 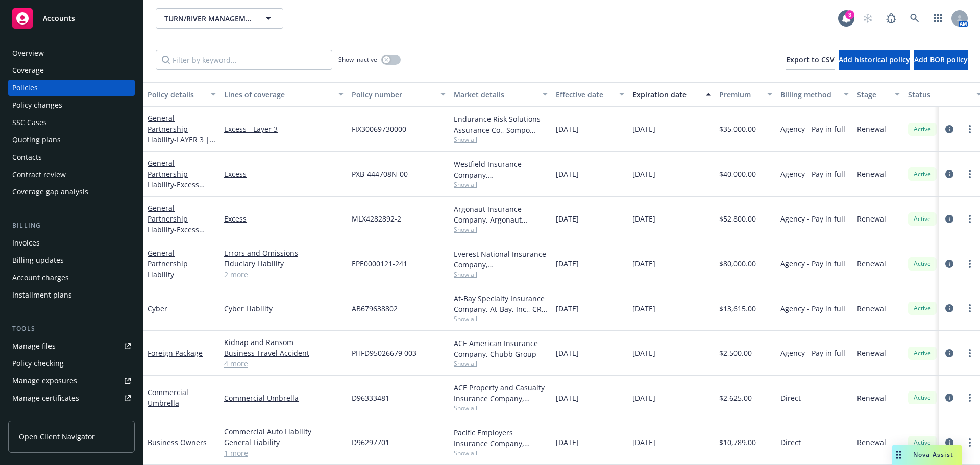 What do you see at coordinates (182, 95) in the screenshot?
I see `button: Policy details` at bounding box center [182, 95].